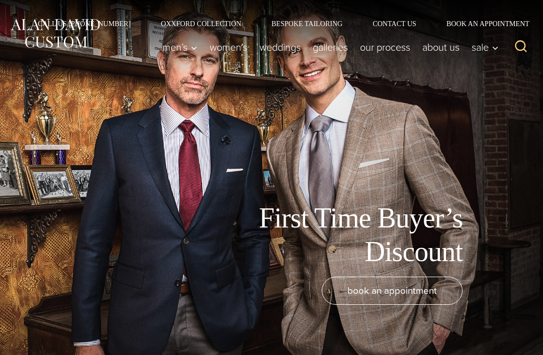 The image size is (543, 355). What do you see at coordinates (307, 24) in the screenshot?
I see `a: Bespoke Tailoring` at bounding box center [307, 24].